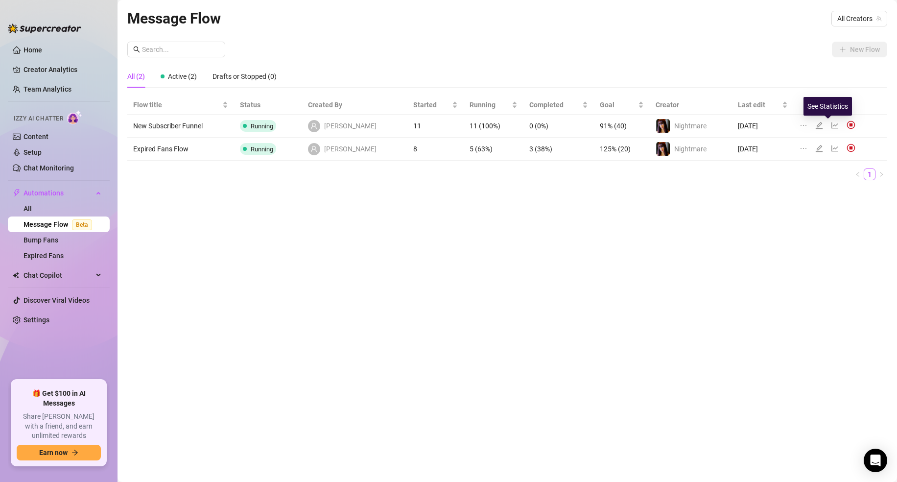 This screenshot has height=482, width=897. Describe the element at coordinates (870, 174) in the screenshot. I see `li: 1` at that location.